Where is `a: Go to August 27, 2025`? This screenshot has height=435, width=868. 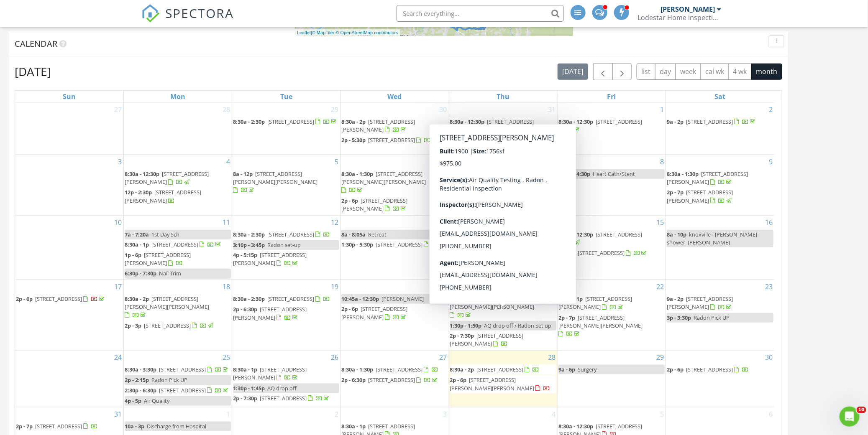 a: Go to August 27, 2025 is located at coordinates (443, 358).